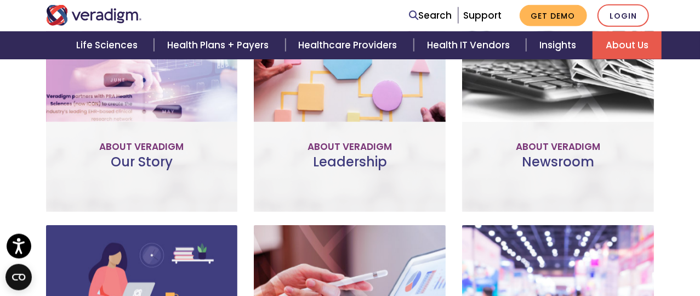 This screenshot has height=296, width=700. What do you see at coordinates (483, 15) in the screenshot?
I see `a: Support` at bounding box center [483, 15].